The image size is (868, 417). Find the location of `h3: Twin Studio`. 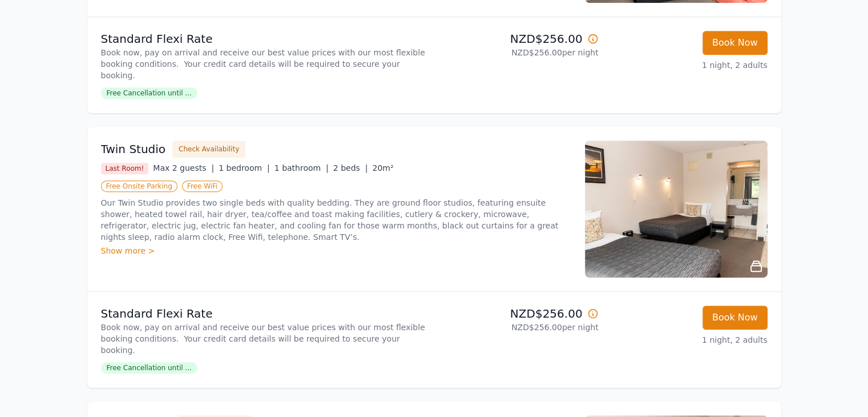

h3: Twin Studio is located at coordinates (134, 149).